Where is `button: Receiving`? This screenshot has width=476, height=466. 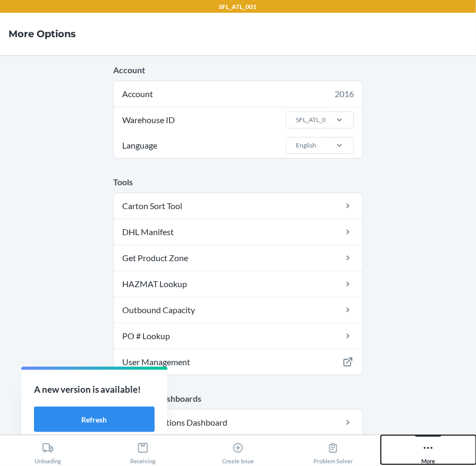
button: Receiving is located at coordinates (142, 450).